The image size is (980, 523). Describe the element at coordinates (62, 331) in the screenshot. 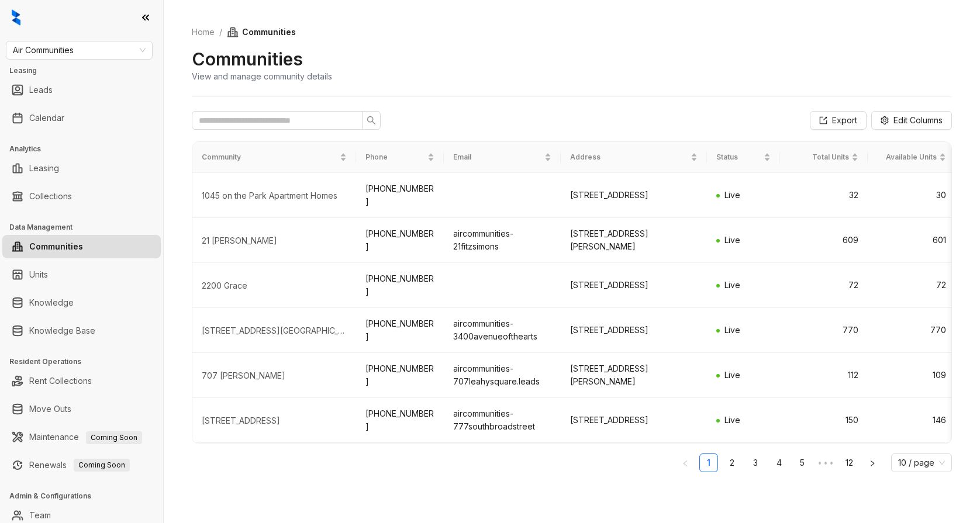

I see `a: Knowledge Base` at that location.